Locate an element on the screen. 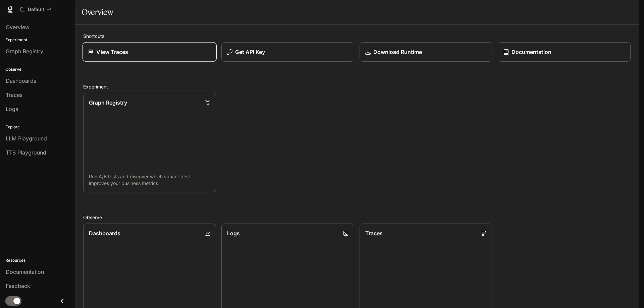  h2: Observe is located at coordinates (357, 217).